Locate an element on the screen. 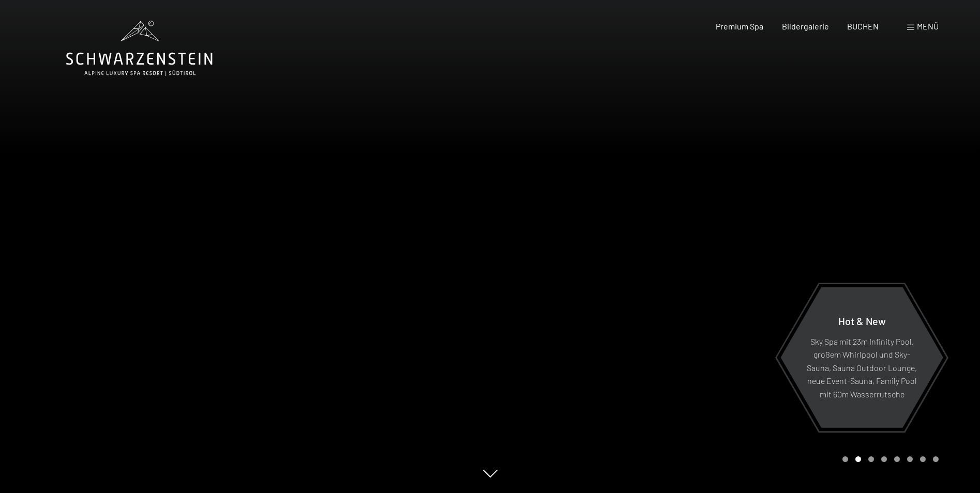 Image resolution: width=980 pixels, height=493 pixels. div: Carousel Page 6 is located at coordinates (910, 459).